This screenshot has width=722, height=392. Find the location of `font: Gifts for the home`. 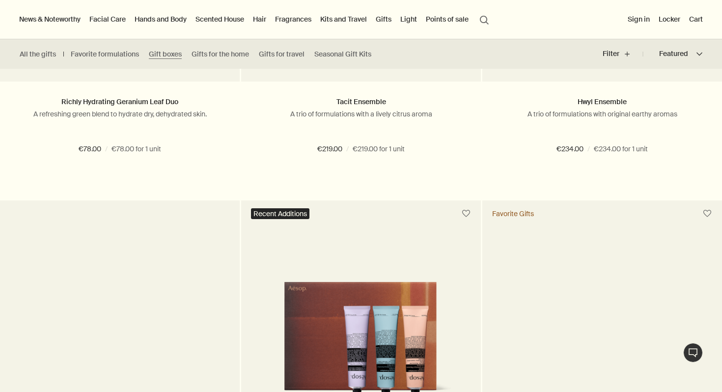

font: Gifts for the home is located at coordinates (220, 54).